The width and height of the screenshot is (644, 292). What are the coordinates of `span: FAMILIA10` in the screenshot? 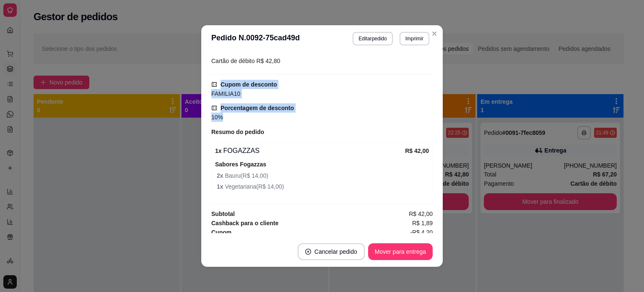 It's located at (226, 94).